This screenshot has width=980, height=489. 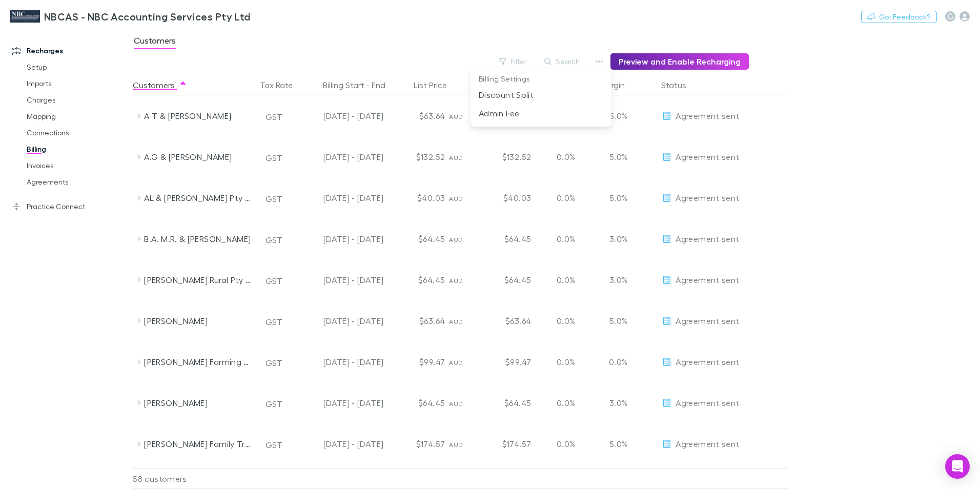 What do you see at coordinates (540, 95) in the screenshot?
I see `p: Discount Split` at bounding box center [540, 95].